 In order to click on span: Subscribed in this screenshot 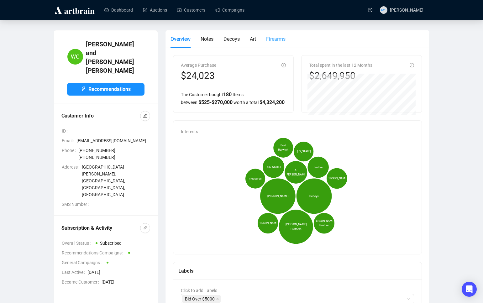, I will do `click(111, 243)`.